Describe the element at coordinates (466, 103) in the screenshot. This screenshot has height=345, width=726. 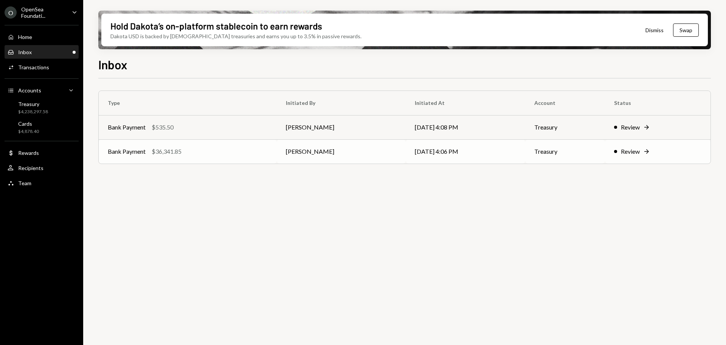
I see `th: Initiated At` at that location.